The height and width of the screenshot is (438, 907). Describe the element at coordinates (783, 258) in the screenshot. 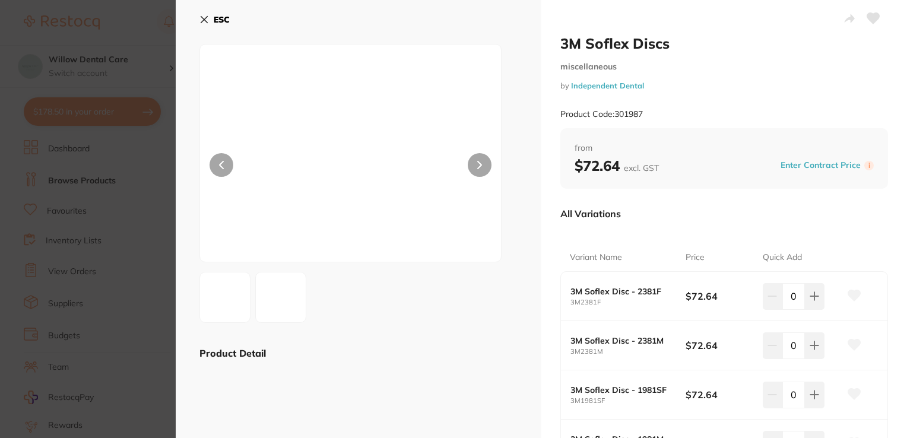

I see `p: Quick Add` at that location.